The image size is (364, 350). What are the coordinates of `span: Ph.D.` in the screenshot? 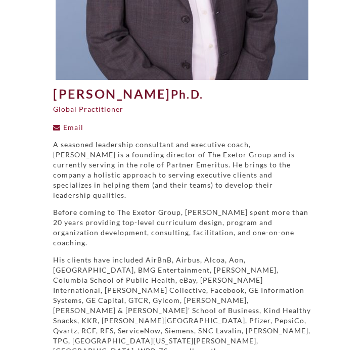 It's located at (187, 94).